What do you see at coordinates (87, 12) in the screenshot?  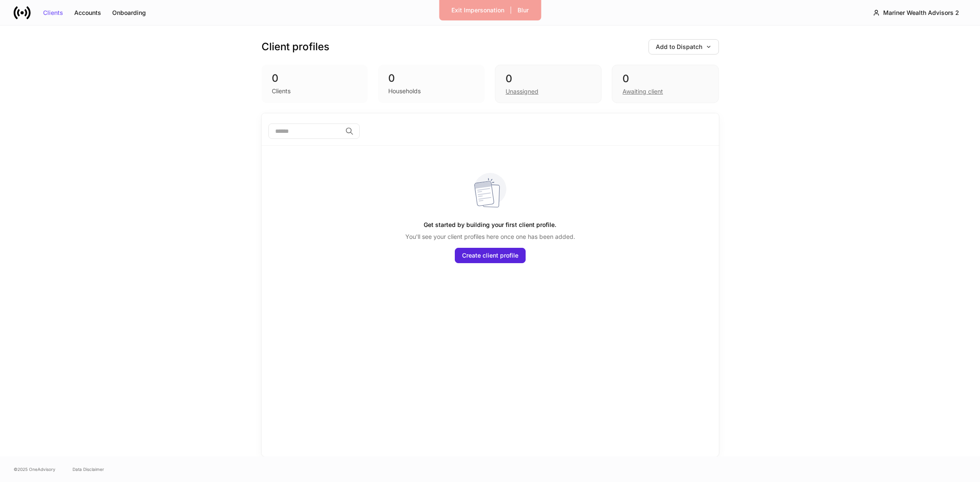 I see `button: Accounts` at bounding box center [87, 12].